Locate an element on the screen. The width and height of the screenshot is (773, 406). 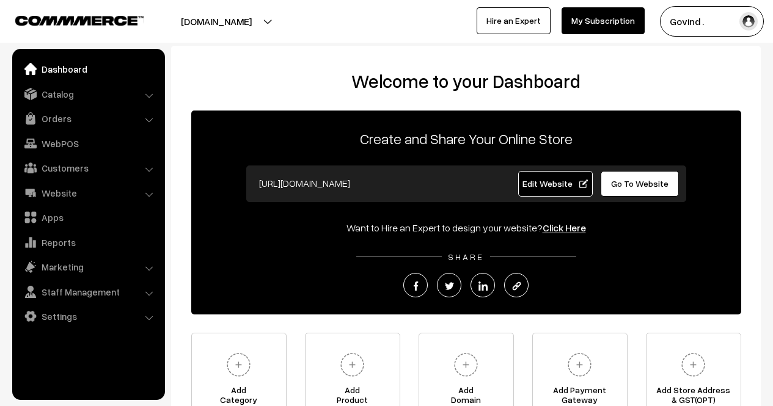
a: Marketing is located at coordinates (88, 267).